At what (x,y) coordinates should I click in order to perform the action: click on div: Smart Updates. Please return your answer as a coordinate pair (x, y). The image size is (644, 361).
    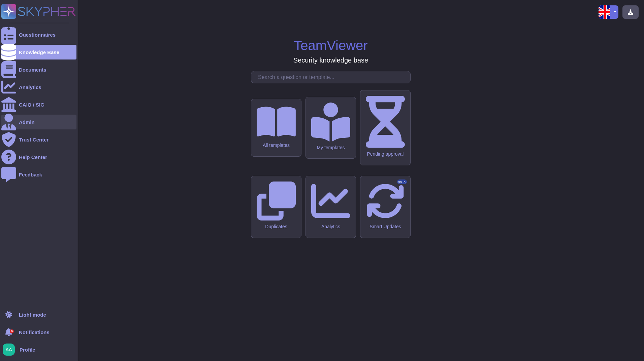
    Looking at the image, I should click on (385, 227).